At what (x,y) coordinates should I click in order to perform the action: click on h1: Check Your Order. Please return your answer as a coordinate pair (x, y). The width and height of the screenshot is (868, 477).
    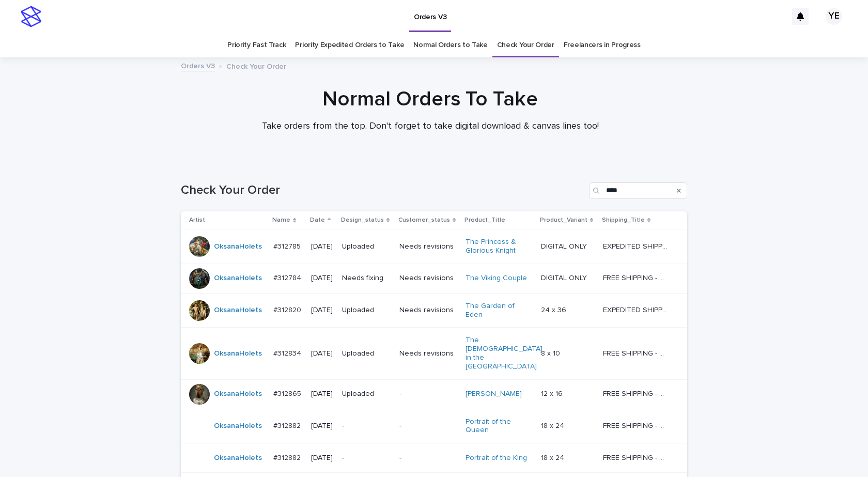
    Looking at the image, I should click on (383, 190).